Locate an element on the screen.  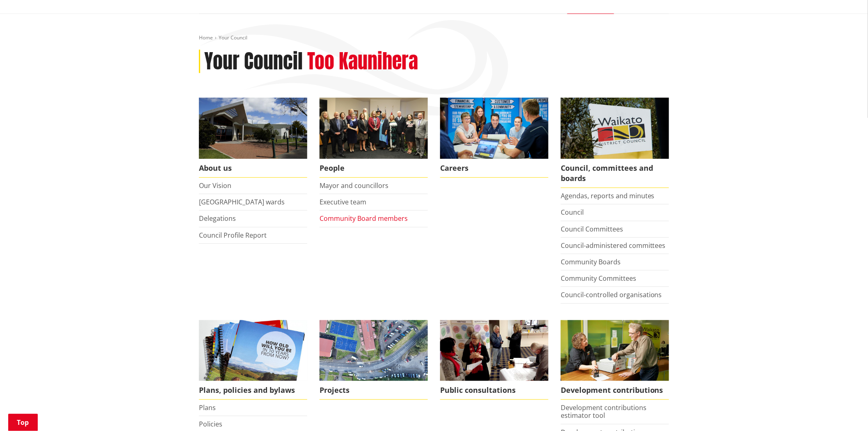
a: Careers is located at coordinates (494, 137).